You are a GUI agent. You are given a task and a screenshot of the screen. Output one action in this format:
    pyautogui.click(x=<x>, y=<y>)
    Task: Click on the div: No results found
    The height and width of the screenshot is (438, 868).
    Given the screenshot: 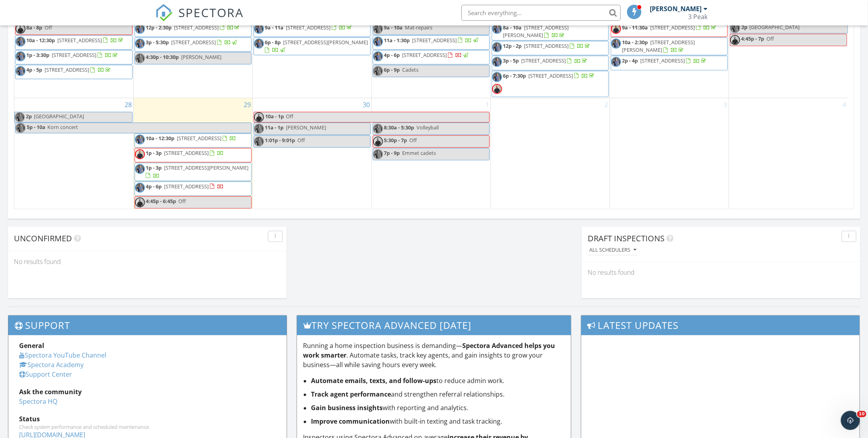 What is the action you would take?
    pyautogui.click(x=147, y=262)
    